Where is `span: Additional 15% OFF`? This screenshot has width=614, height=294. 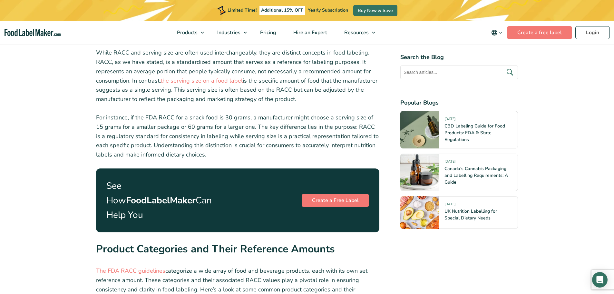 span: Additional 15% OFF is located at coordinates (282, 10).